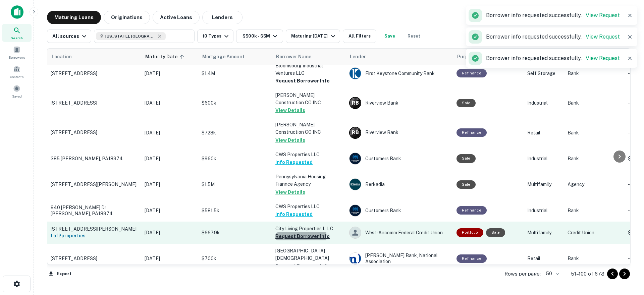 This screenshot has width=644, height=295. Describe the element at coordinates (17, 72) in the screenshot. I see `div: Contacts` at that location.